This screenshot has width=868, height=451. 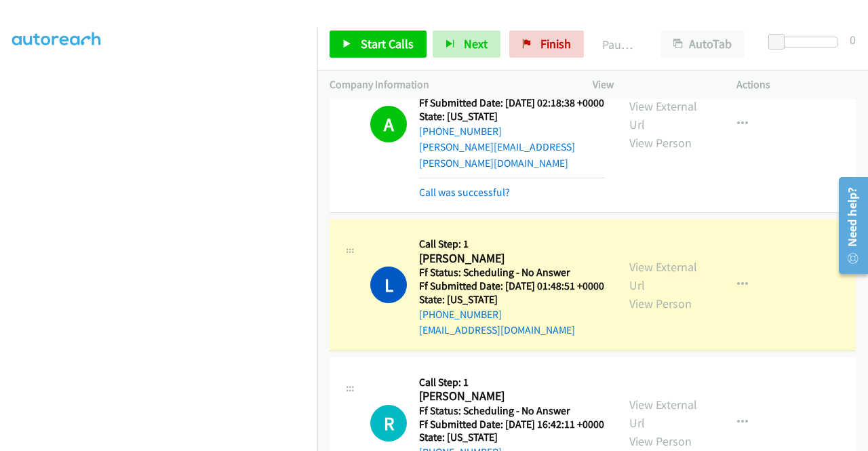 I want to click on button: Next, so click(x=467, y=44).